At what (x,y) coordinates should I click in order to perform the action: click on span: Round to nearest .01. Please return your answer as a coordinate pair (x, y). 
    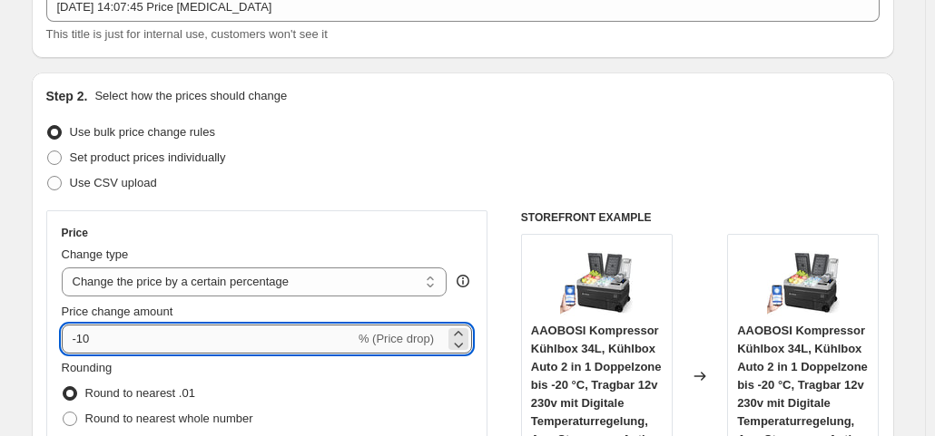
    Looking at the image, I should click on (140, 393).